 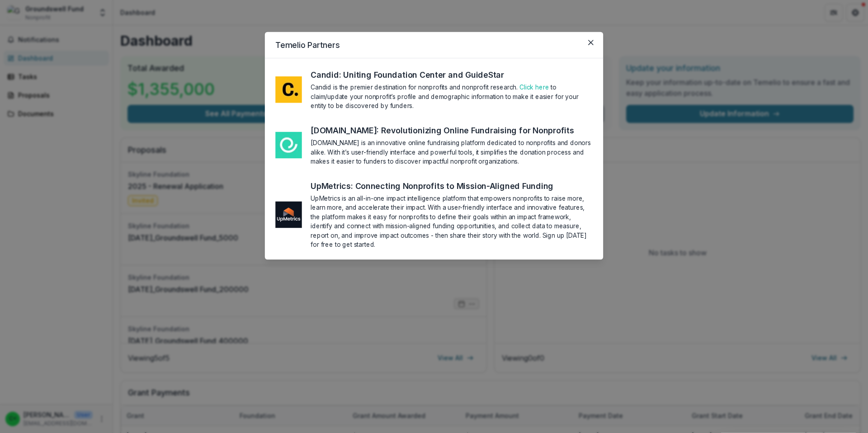 I want to click on section: Candid is the premier destination for nonprofits and nonprofit research. to claim/update your non..., so click(x=451, y=96).